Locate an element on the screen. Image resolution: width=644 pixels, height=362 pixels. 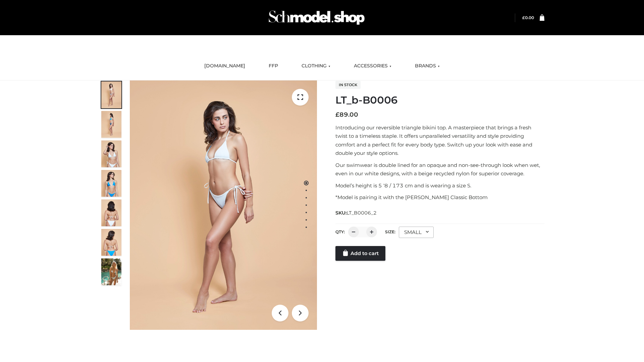
a: BRANDS is located at coordinates (427, 66).